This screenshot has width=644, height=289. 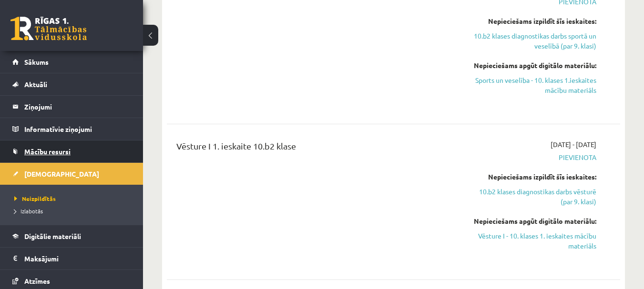 I want to click on span: Izlabotās, so click(x=28, y=211).